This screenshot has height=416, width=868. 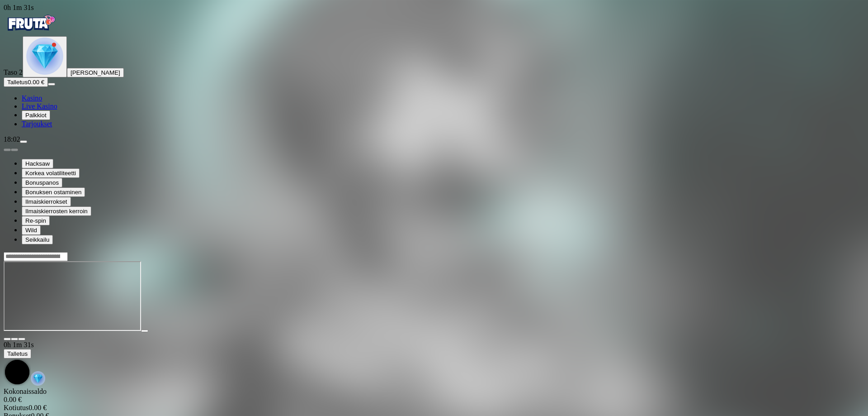 I want to click on button: fullscreen icon, so click(x=22, y=339).